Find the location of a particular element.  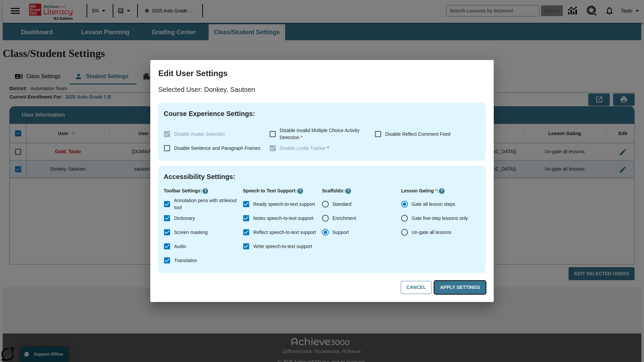

span: Disable Reflect Comment Feed is located at coordinates (418, 134).